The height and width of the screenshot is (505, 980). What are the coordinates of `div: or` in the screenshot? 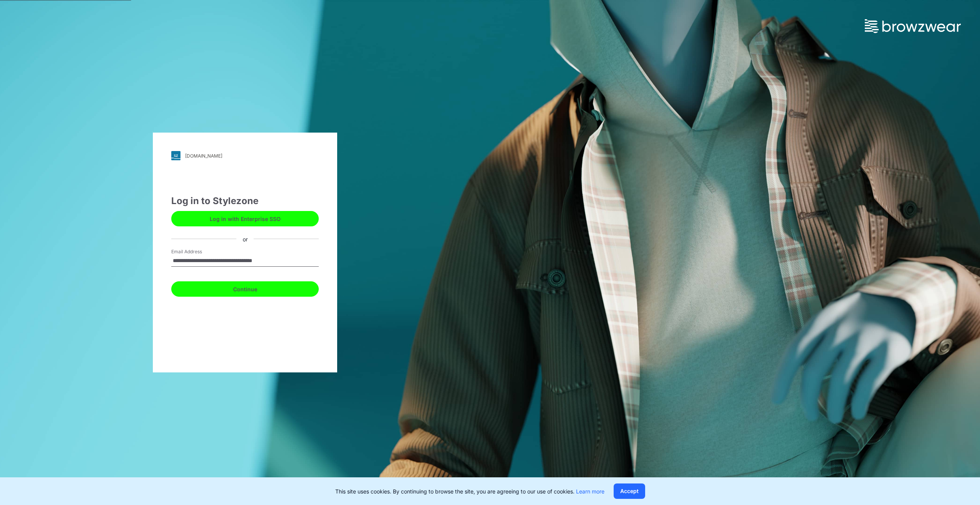 It's located at (245, 239).